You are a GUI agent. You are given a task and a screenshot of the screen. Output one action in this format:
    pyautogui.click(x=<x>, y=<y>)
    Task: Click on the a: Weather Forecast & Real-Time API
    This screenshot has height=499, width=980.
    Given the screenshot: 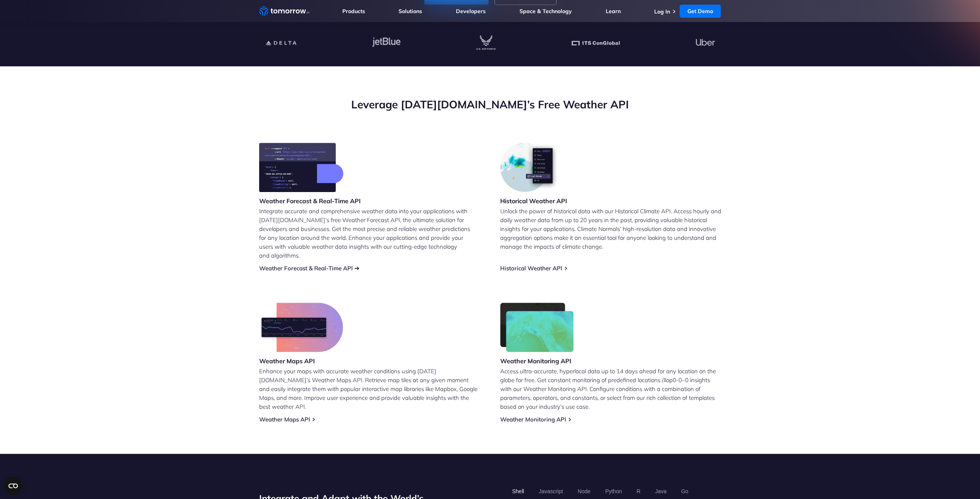 What is the action you would take?
    pyautogui.click(x=306, y=268)
    